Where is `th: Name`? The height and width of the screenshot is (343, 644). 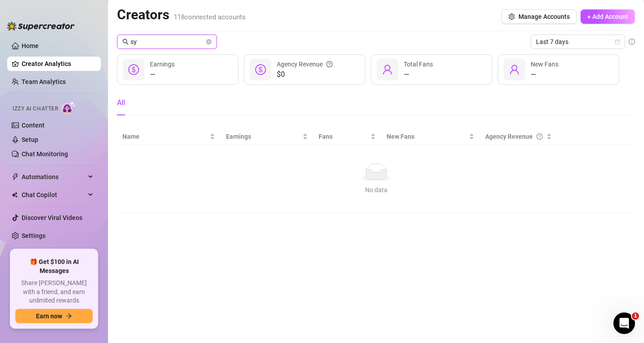
th: Name is located at coordinates (169, 136).